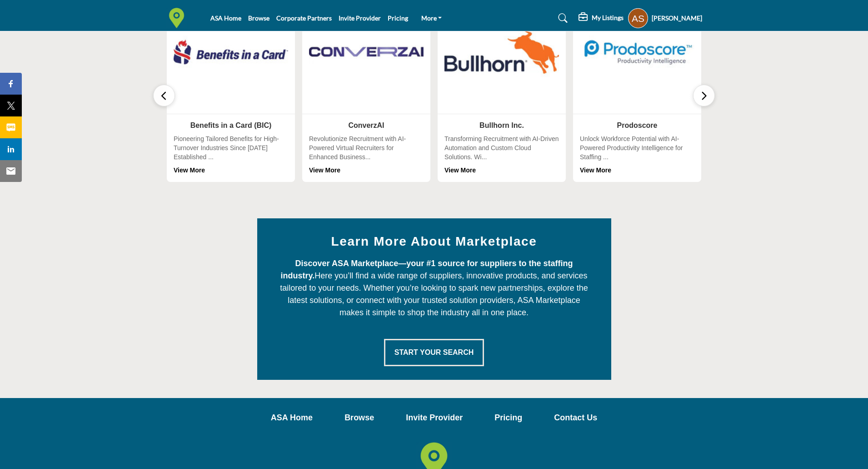 The height and width of the screenshot is (469, 868). Describe the element at coordinates (575, 418) in the screenshot. I see `a: Contact Us` at that location.